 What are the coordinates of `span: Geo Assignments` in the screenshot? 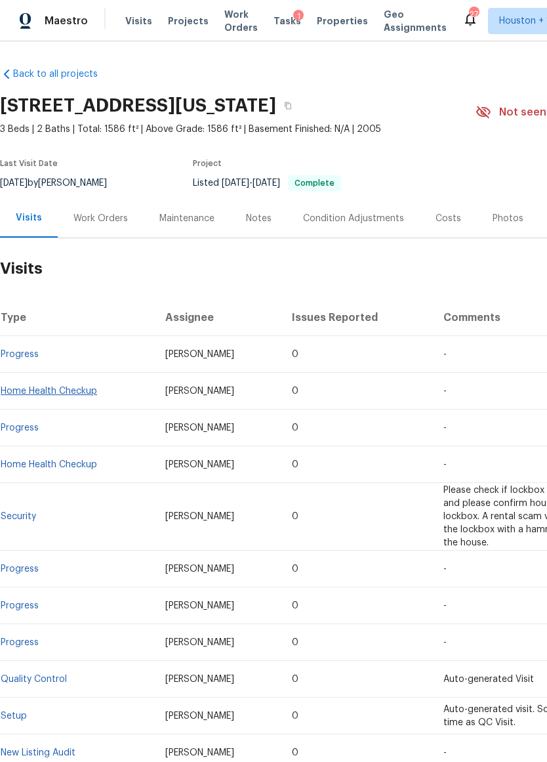 It's located at (415, 21).